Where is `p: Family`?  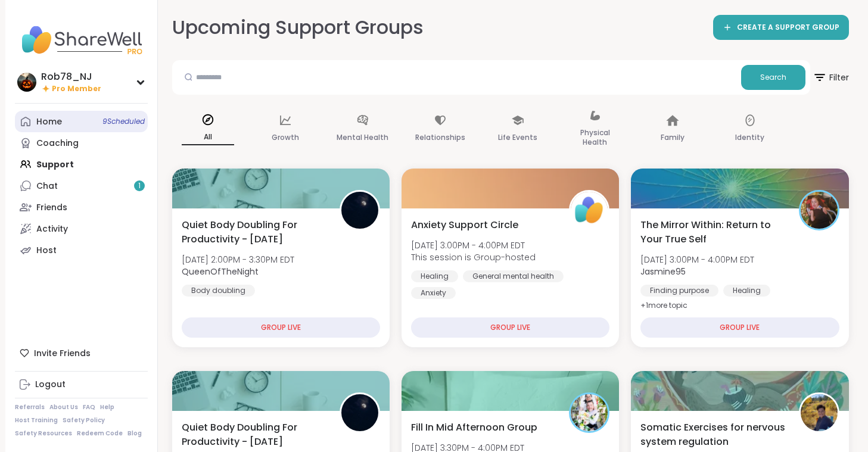
p: Family is located at coordinates (673, 137).